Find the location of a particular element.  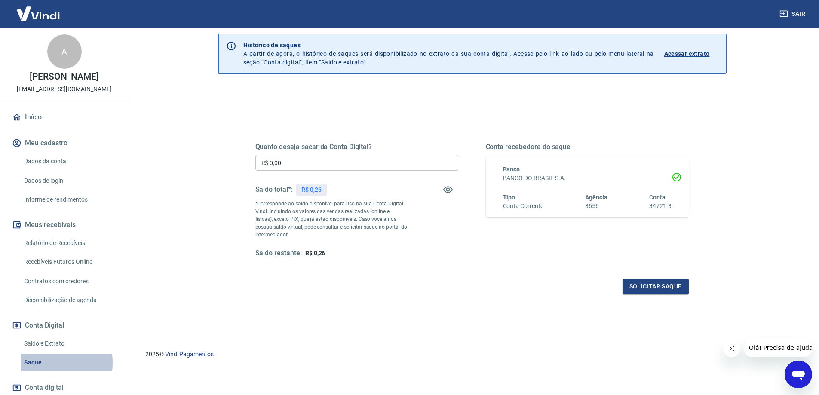

p: *Corresponde ao saldo disponível para uso na sua Conta Digital Vindi. Incluindo os valores das ve... is located at coordinates (332, 219).